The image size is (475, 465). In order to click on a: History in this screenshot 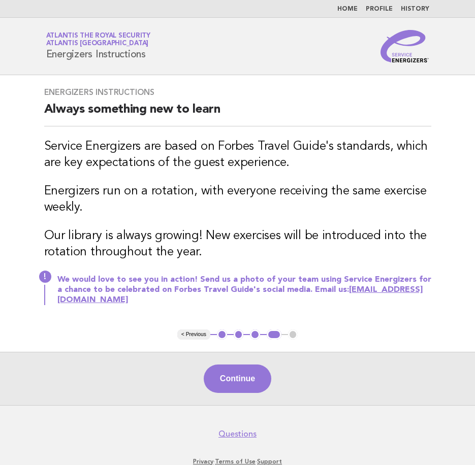, I will do `click(415, 9)`.